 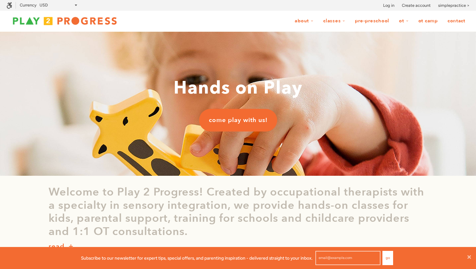 I want to click on p: Welcome to Play 2 Progress! Created by occupational therapists with a specialty in sensory integr..., so click(x=238, y=212).